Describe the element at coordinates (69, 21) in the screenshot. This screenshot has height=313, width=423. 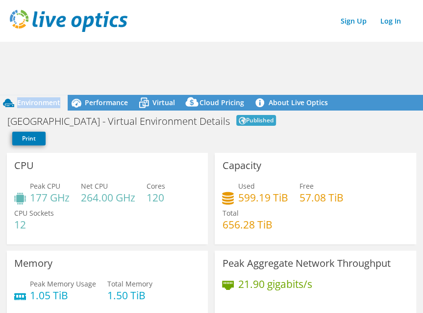
I see `img: live_optics_svg.svg` at that location.